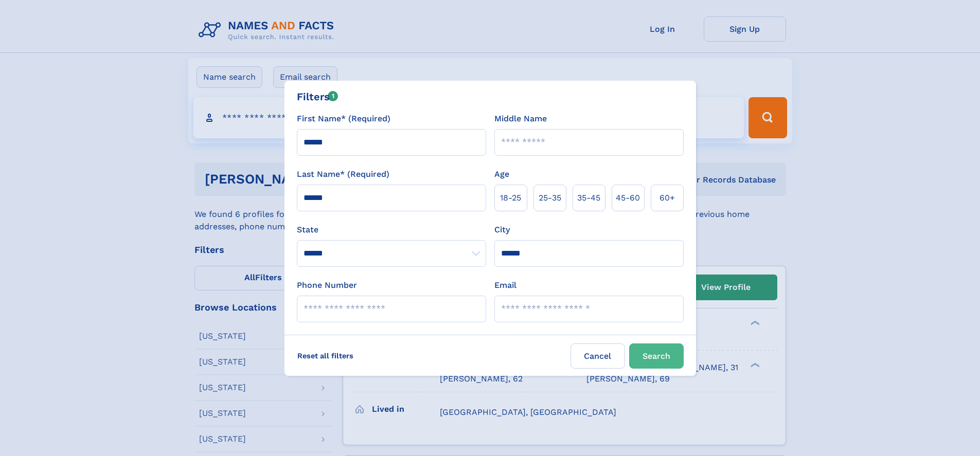 The height and width of the screenshot is (456, 980). I want to click on label: City, so click(502, 230).